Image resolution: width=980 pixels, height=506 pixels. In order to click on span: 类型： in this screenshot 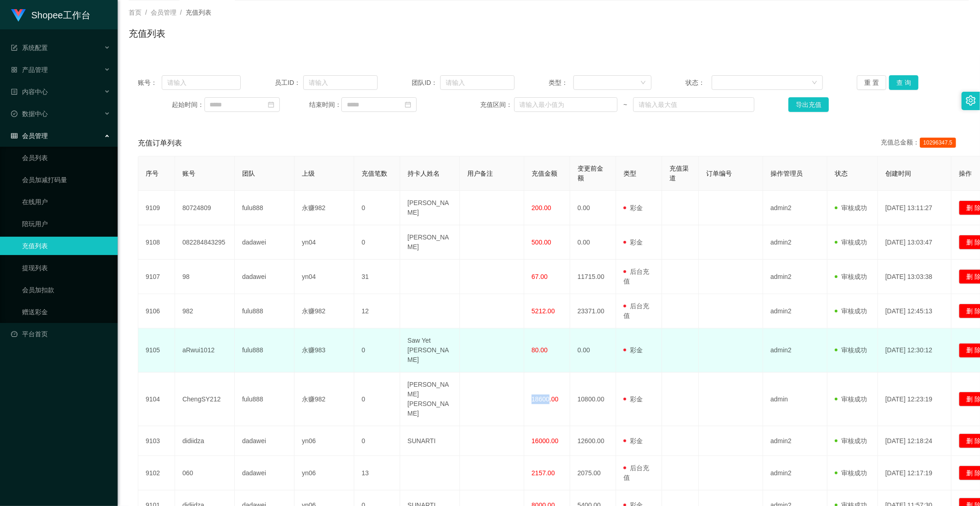, I will do `click(561, 83)`.